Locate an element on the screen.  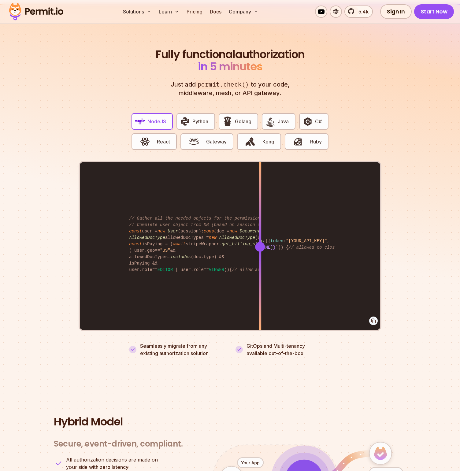
span: // Complete user object from DB (based on session object, only 3 DB queries...) is located at coordinates (231, 225).